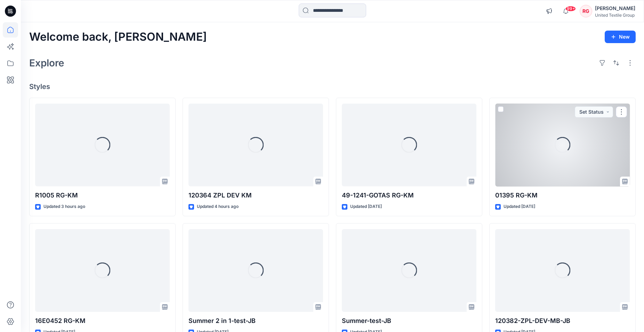 The image size is (644, 332). What do you see at coordinates (409, 321) in the screenshot?
I see `p: Summer-test-JB` at bounding box center [409, 321].